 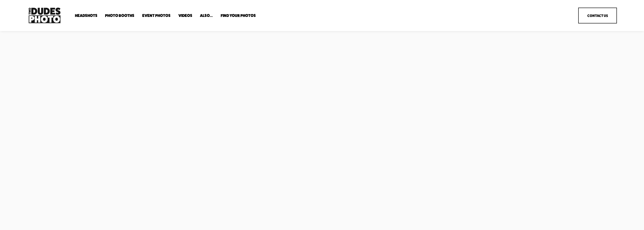 What do you see at coordinates (45, 15) in the screenshot?
I see `img: Two Dudes Photo | Headshots, Portraits &amp; Photo Booths` at bounding box center [45, 15].